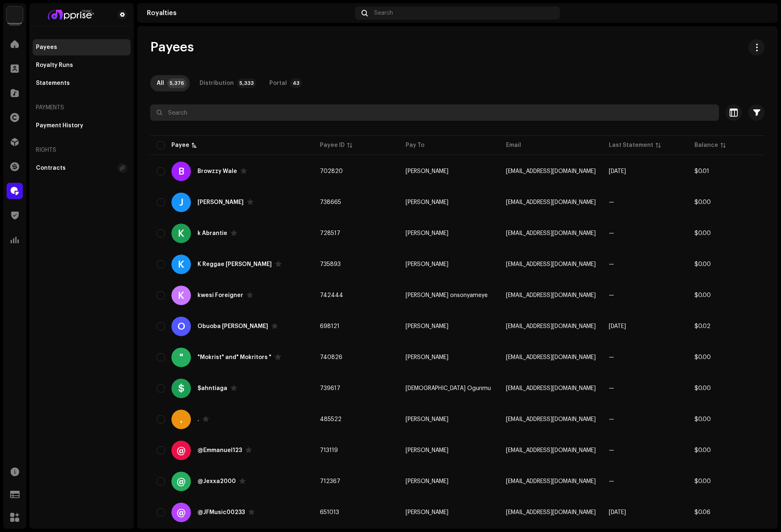 The width and height of the screenshot is (781, 532). I want to click on div: K Reggae murphy, so click(234, 264).